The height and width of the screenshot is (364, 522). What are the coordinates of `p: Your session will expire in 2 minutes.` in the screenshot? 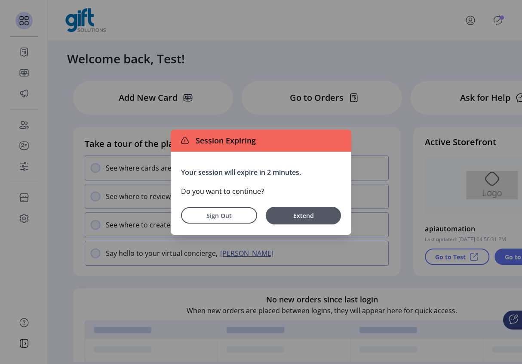 It's located at (261, 172).